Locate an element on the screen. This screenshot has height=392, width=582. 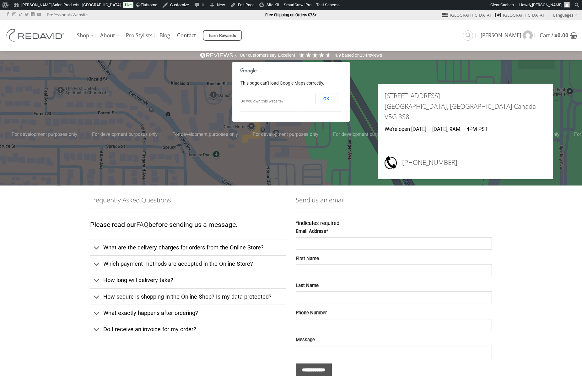
a: Earn Rewards is located at coordinates (222, 35).